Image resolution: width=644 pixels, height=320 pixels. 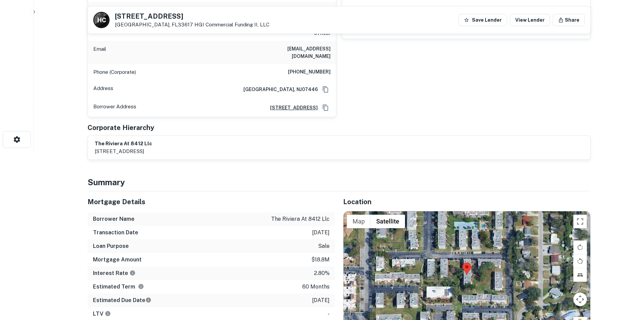 What do you see at coordinates (123, 144) in the screenshot?
I see `h6: the riviera at 8412 llc` at bounding box center [123, 144].